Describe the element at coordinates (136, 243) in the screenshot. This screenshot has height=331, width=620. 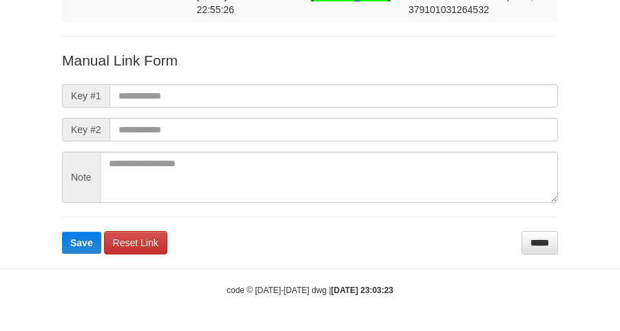
I see `span: Reset Link` at that location.